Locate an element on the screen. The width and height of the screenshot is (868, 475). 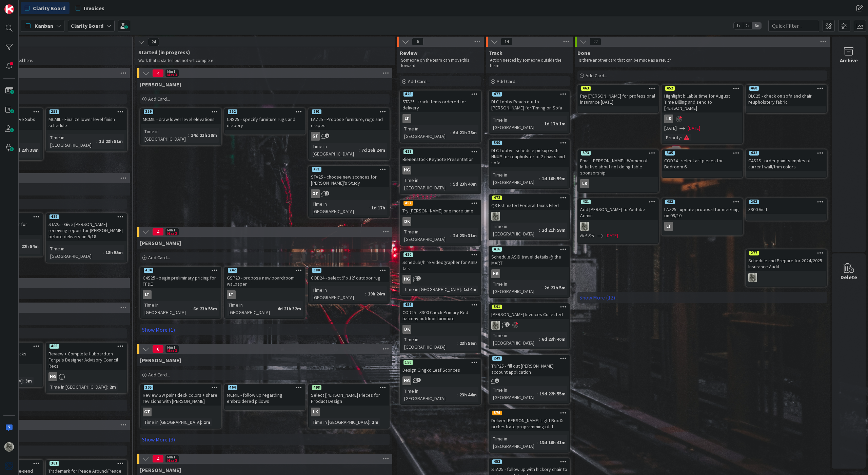
div: 468Review + Complete Hubbardton Forge's Designer Advisory Council Recs is located at coordinates (87, 356).